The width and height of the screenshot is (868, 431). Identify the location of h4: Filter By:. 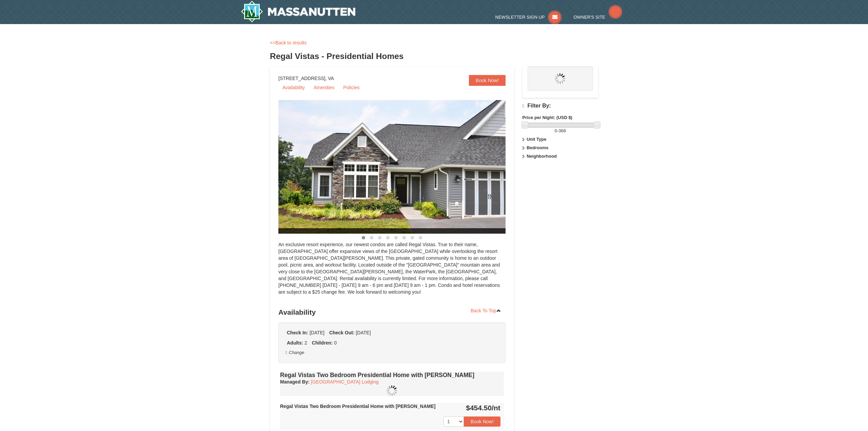
(560, 106).